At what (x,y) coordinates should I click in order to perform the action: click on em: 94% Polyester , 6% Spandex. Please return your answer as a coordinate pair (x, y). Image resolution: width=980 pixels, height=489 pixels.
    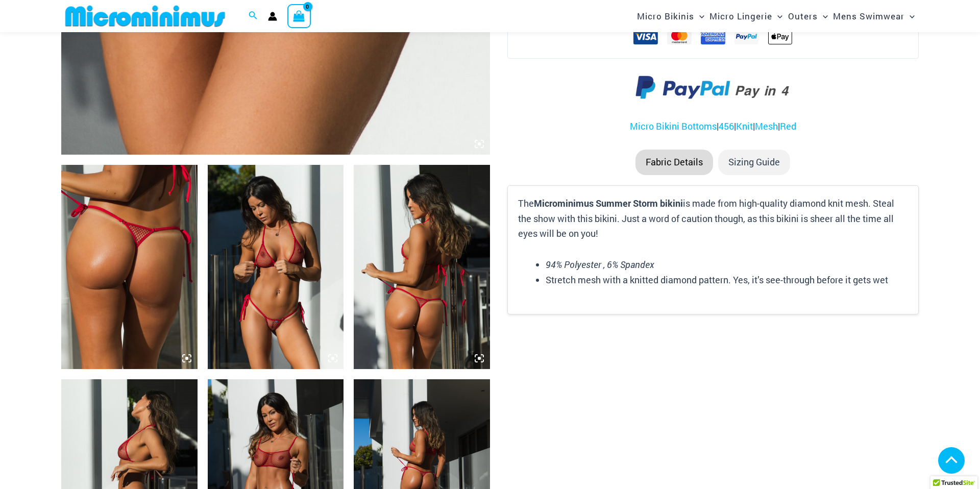
    Looking at the image, I should click on (600, 264).